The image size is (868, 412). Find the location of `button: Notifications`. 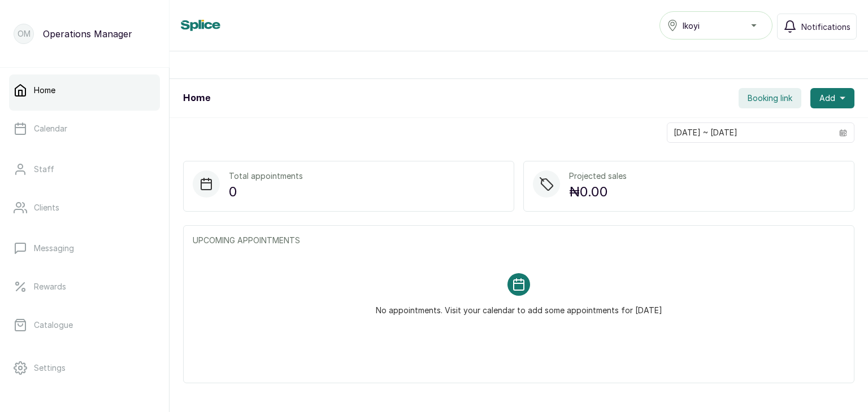

button: Notifications is located at coordinates (817, 27).